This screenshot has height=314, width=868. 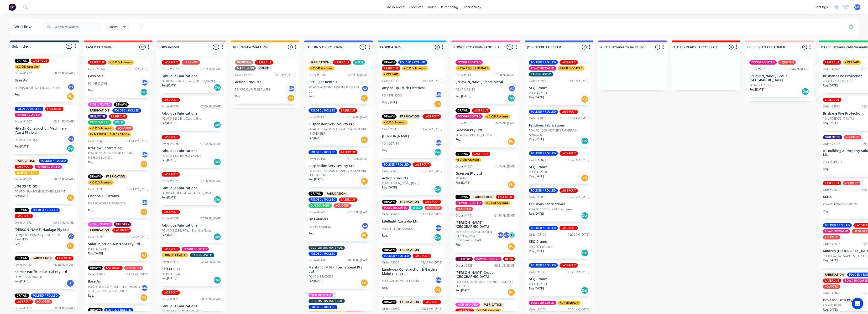 I want to click on div: Order #2800, so click(x=832, y=190).